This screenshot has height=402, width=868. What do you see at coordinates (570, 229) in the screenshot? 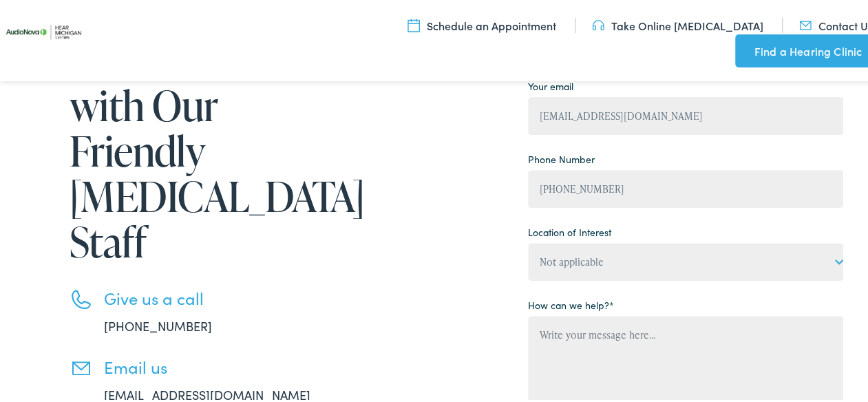
I see `label: Location of Interest` at bounding box center [570, 229].